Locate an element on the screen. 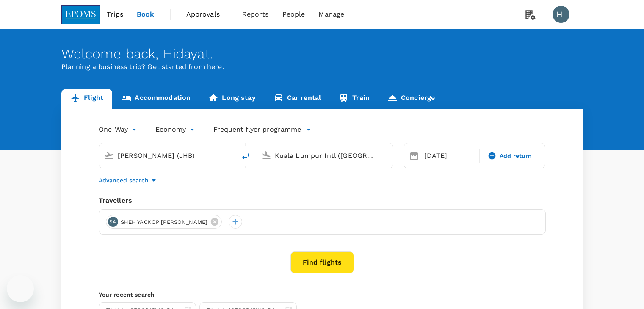 Image resolution: width=644 pixels, height=309 pixels. span: Trips is located at coordinates (115, 14).